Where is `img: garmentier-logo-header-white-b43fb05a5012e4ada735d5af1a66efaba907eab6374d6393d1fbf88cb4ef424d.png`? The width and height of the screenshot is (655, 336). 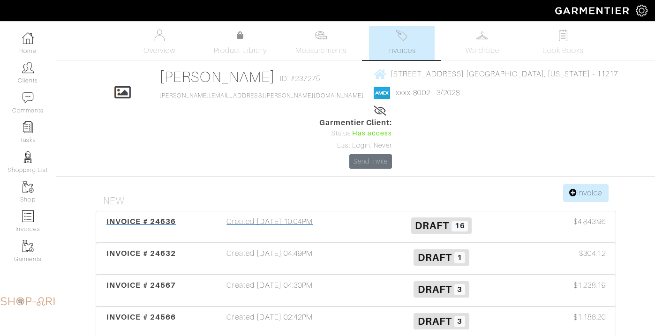 img: garmentier-logo-header-white-b43fb05a5012e4ada735d5af1a66efaba907eab6374d6393d1fbf88cb4ef424d.png is located at coordinates (593, 10).